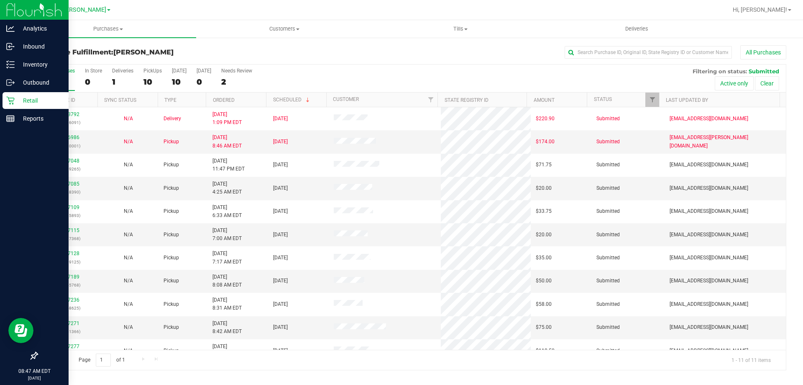  I want to click on span: Tills, so click(460, 29).